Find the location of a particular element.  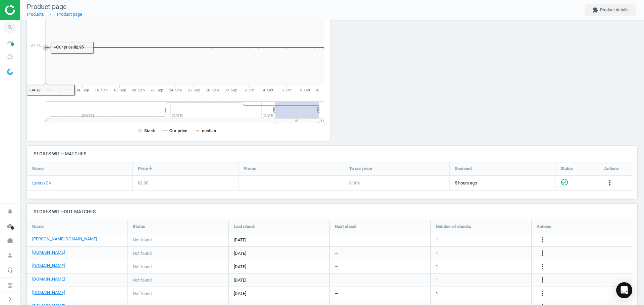

i: extension is located at coordinates (595, 10).